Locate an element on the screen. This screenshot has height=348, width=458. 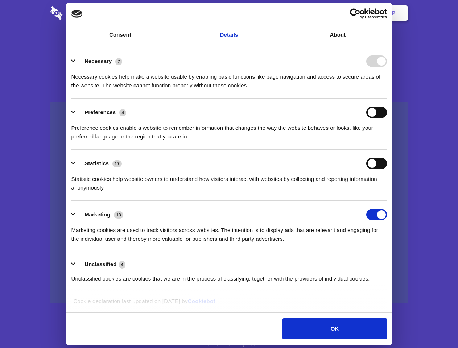
div: Unclassified cookies are cookies that we are in the process of classifying, together with the pro... is located at coordinates (229, 276).